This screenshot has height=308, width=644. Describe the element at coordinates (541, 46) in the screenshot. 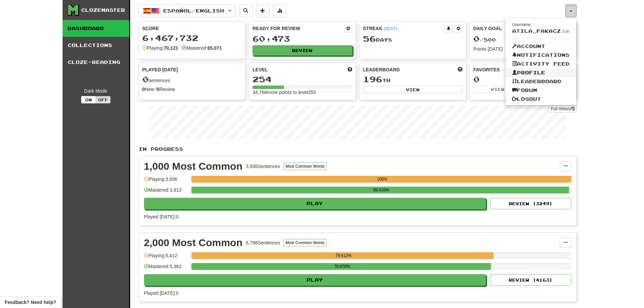

I see `a: Account` at that location.